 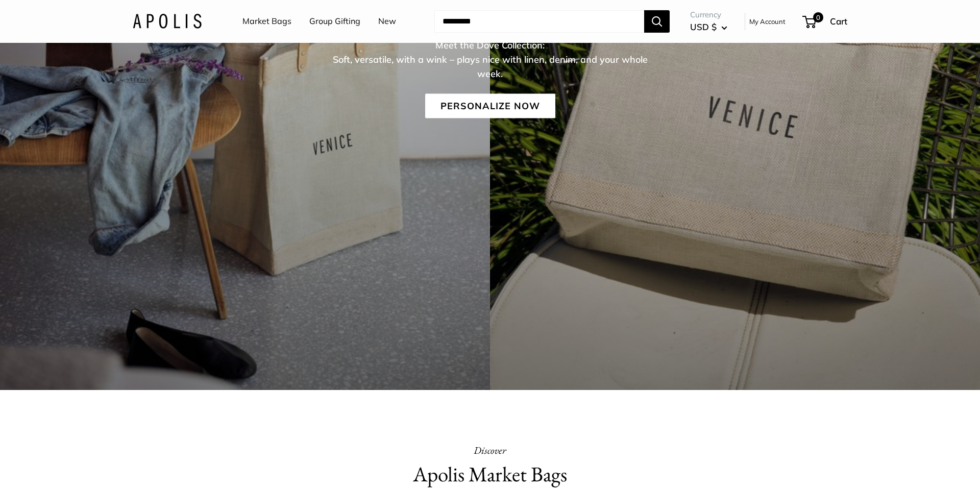 What do you see at coordinates (839, 21) in the screenshot?
I see `span: Cart` at bounding box center [839, 21].